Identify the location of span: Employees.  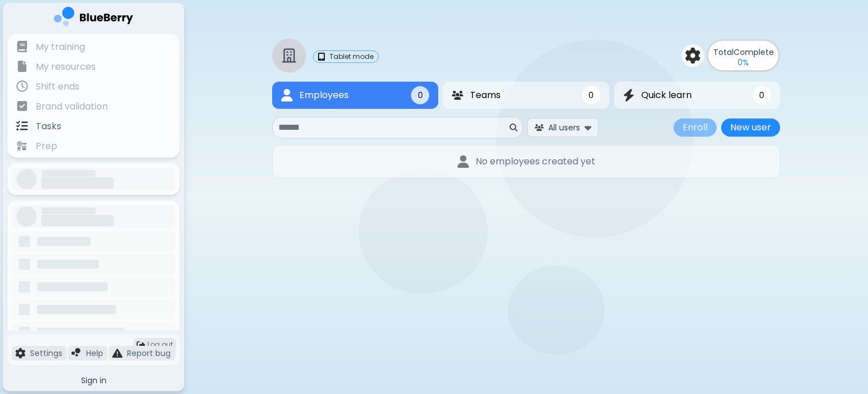
(323, 95).